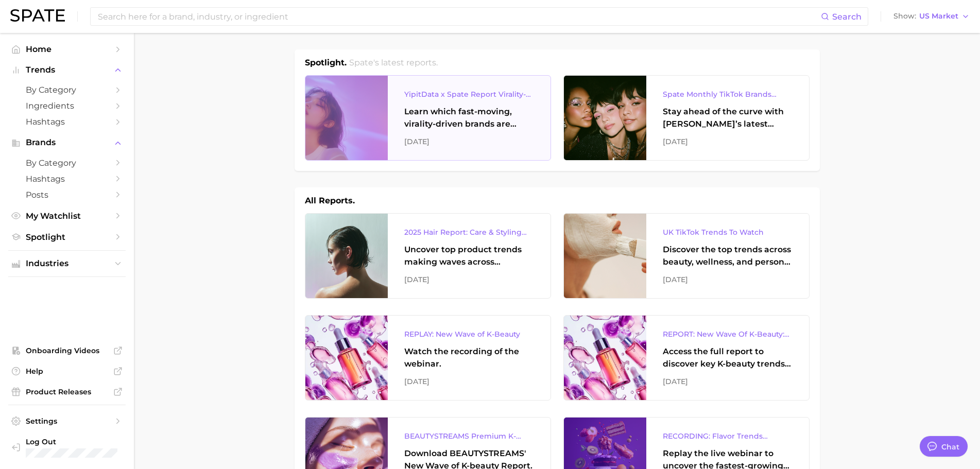 The width and height of the screenshot is (980, 469). Describe the element at coordinates (67, 194) in the screenshot. I see `a: Posts` at that location.